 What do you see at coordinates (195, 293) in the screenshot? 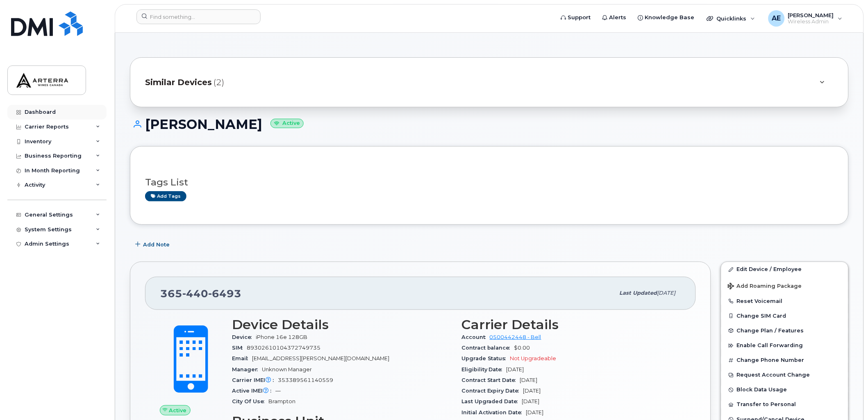
I see `span: 440` at bounding box center [195, 293].